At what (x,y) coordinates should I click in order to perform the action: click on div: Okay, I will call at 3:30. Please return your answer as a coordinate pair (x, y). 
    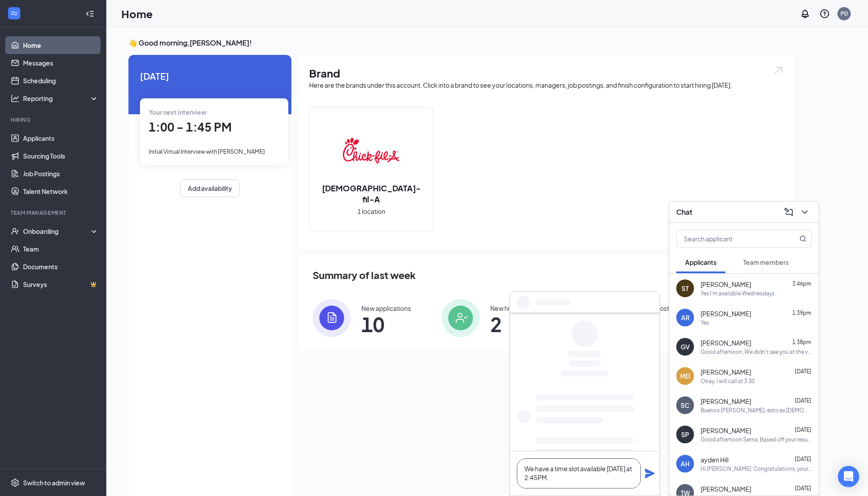
    Looking at the image, I should click on (727, 381).